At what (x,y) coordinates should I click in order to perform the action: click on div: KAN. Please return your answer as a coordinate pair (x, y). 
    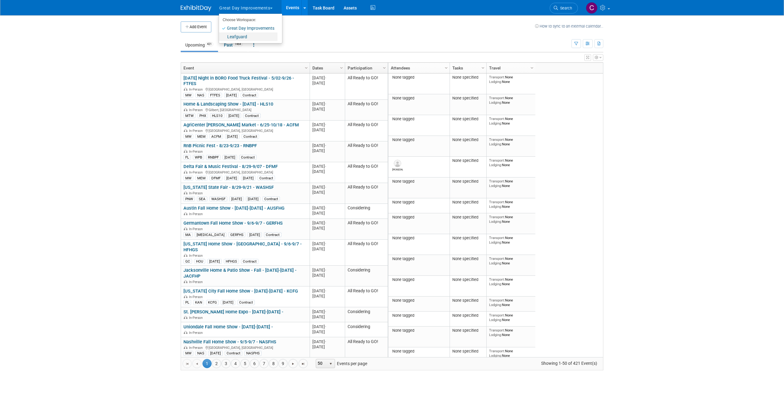
    Looking at the image, I should click on (198, 302).